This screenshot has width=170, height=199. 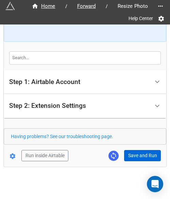 I want to click on span: Resize Photo, so click(x=133, y=6).